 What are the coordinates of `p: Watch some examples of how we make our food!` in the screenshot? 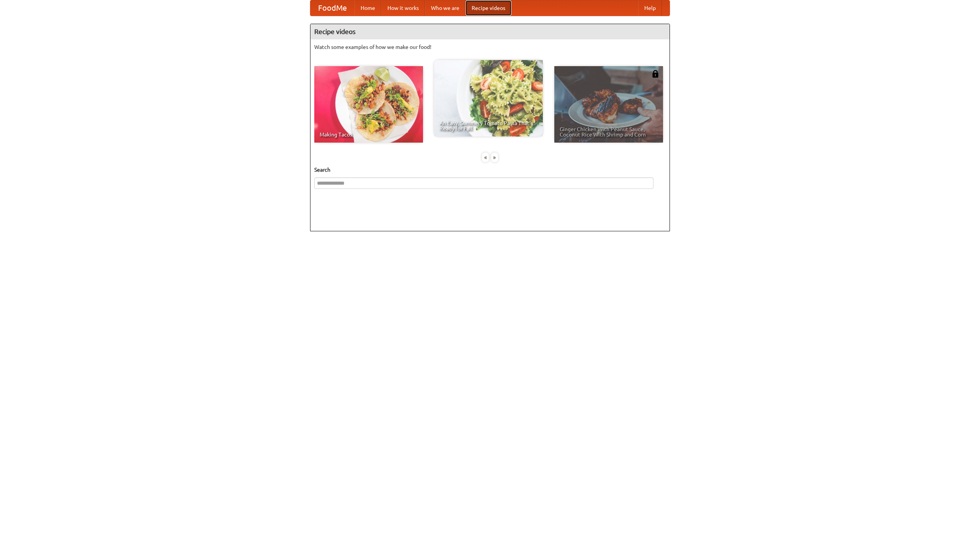 It's located at (490, 47).